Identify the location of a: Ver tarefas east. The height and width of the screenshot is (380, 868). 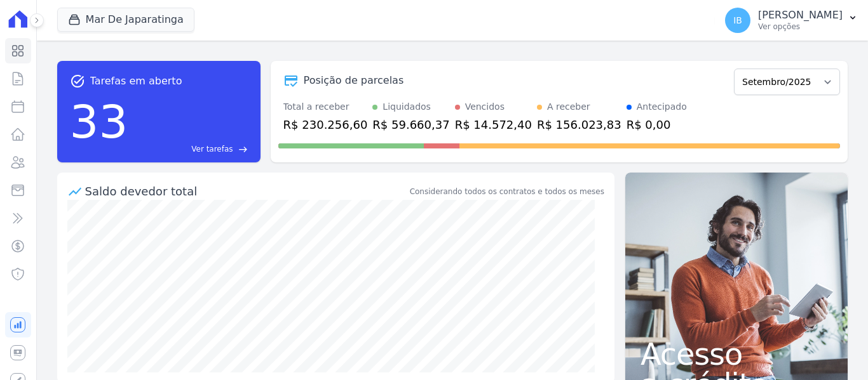
(190, 149).